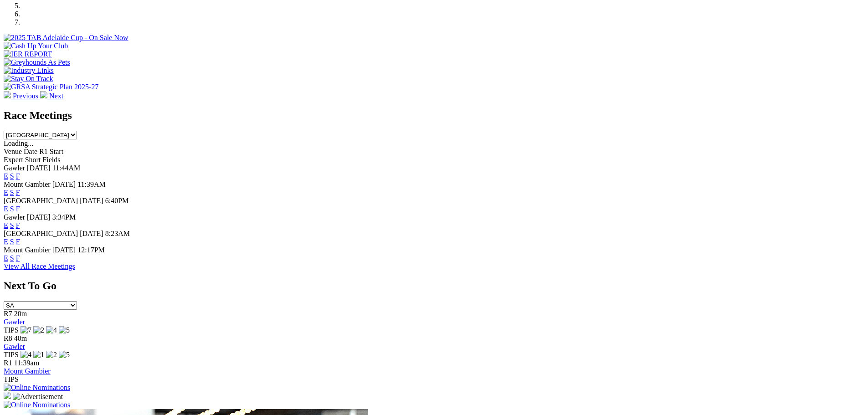 The height and width of the screenshot is (415, 868). Describe the element at coordinates (434, 115) in the screenshot. I see `h2: Race Meetings` at that location.